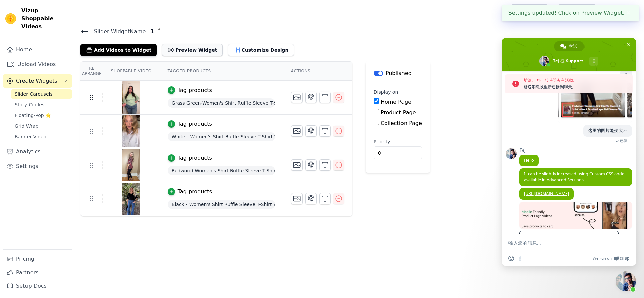 The image size is (644, 298). Describe the element at coordinates (398, 142) in the screenshot. I see `label: Priority` at that location.